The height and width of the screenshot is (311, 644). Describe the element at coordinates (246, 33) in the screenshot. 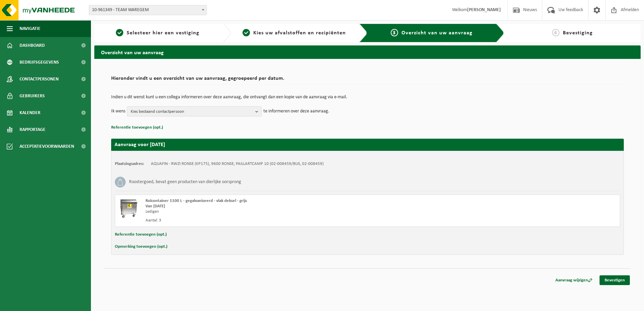

I see `span: 2` at that location.